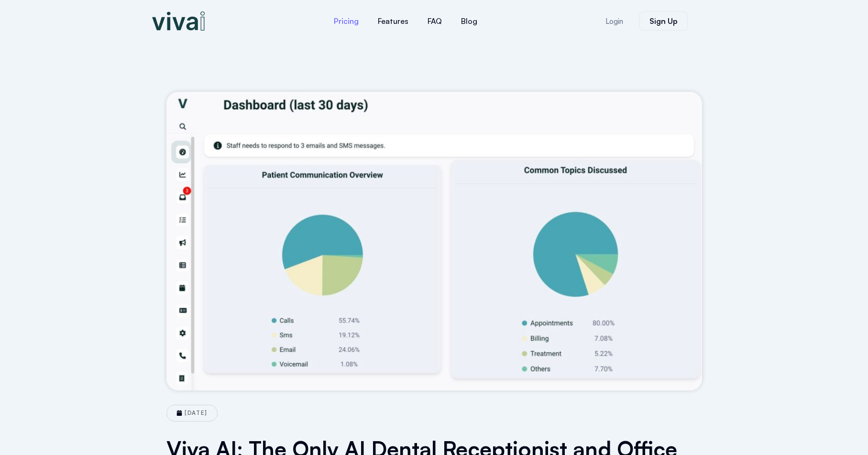  What do you see at coordinates (393, 21) in the screenshot?
I see `a: Features` at bounding box center [393, 21].